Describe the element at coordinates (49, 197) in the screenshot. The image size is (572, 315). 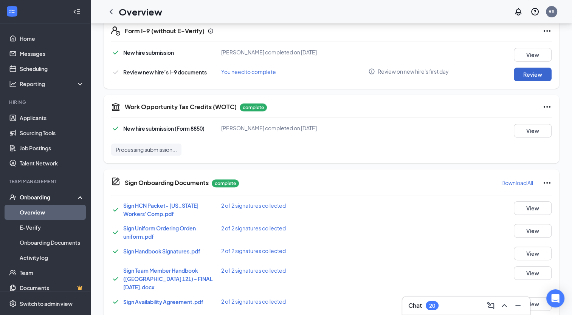
I see `div: Onboarding` at that location.